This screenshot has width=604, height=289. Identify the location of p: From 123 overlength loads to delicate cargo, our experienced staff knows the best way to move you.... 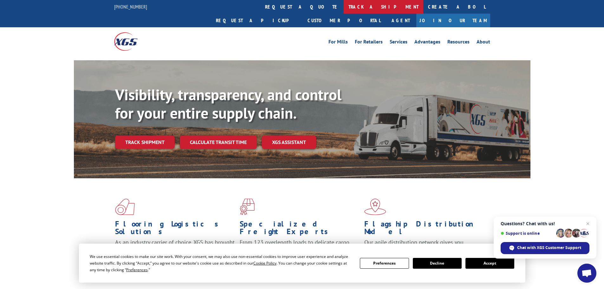
(300, 252).